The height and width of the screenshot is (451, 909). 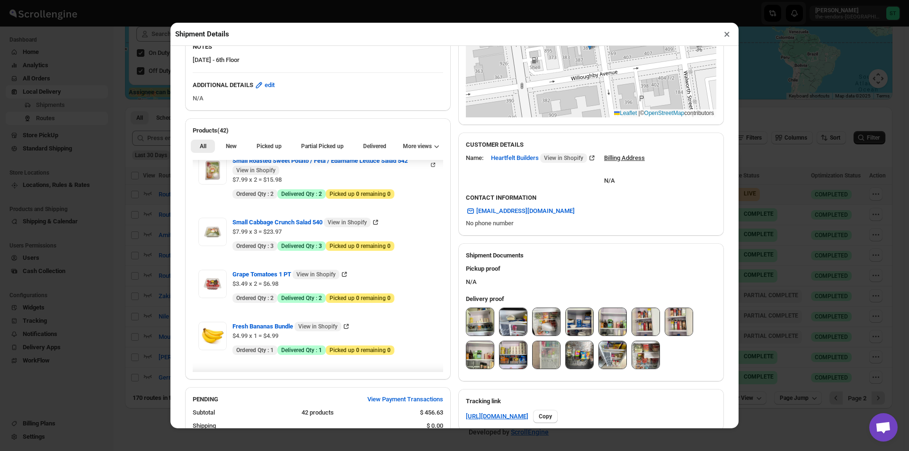 What do you see at coordinates (626, 113) in the screenshot?
I see `a: Leaflet` at bounding box center [626, 113].